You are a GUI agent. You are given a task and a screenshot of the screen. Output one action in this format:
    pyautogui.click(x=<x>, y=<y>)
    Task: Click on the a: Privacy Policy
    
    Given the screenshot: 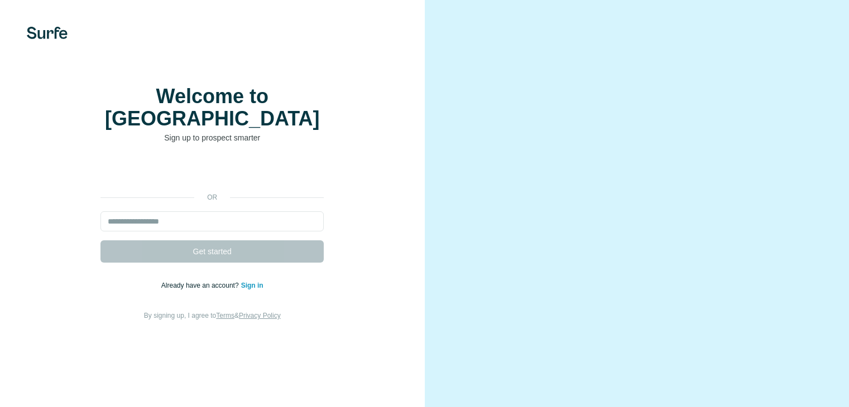 What is the action you would take?
    pyautogui.click(x=259, y=316)
    